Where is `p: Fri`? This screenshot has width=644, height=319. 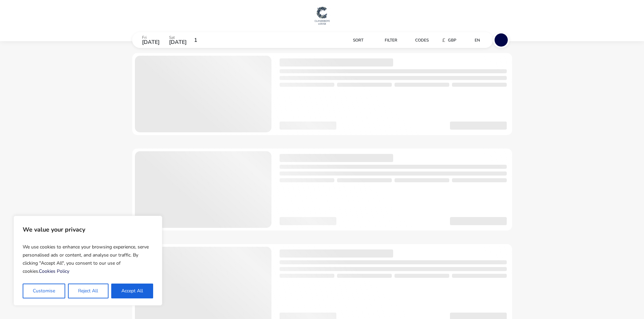
p: Fri is located at coordinates (154, 38).